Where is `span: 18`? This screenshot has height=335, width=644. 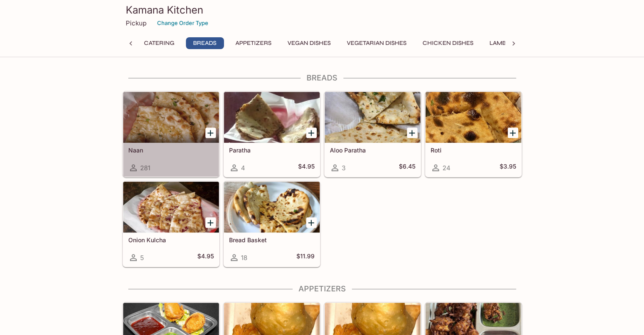 span: 18 is located at coordinates (244, 257).